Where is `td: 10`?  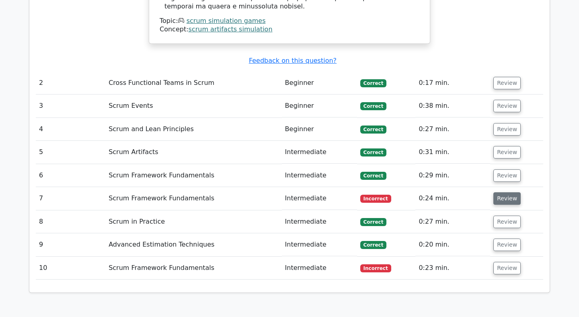 td: 10 is located at coordinates (70, 268).